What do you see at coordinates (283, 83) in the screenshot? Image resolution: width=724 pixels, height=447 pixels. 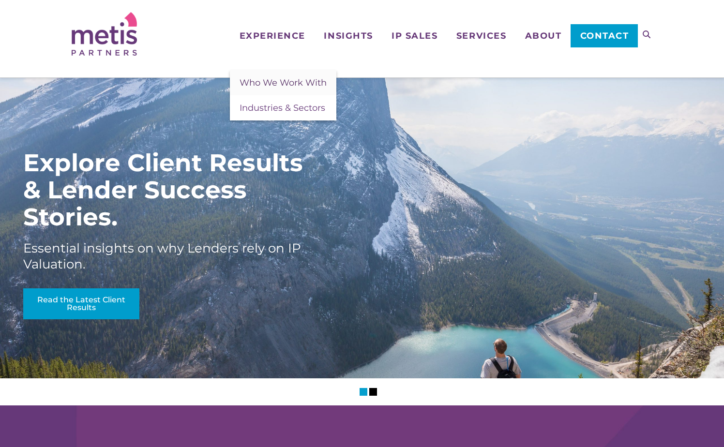 I see `a: Who We Work With` at bounding box center [283, 83].